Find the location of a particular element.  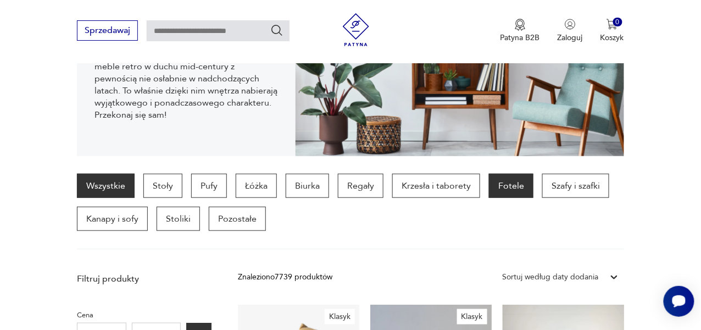

a: Sprzedawaj is located at coordinates (107, 31).